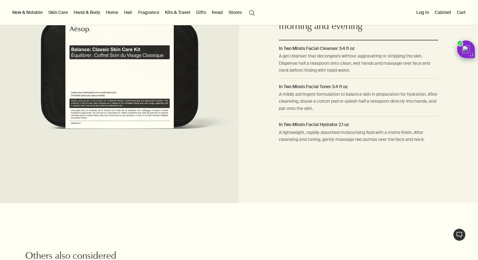 Image resolution: width=478 pixels, height=260 pixels. Describe the element at coordinates (461, 12) in the screenshot. I see `button: Cart` at that location.